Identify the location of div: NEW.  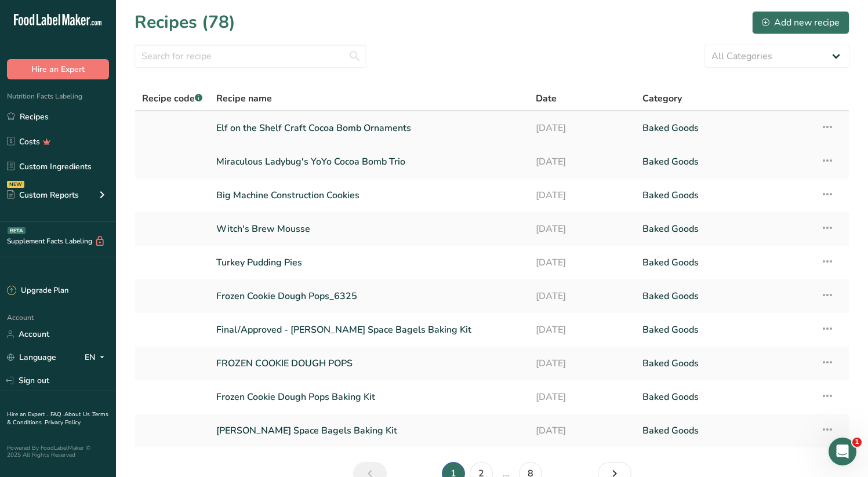
(15, 184).